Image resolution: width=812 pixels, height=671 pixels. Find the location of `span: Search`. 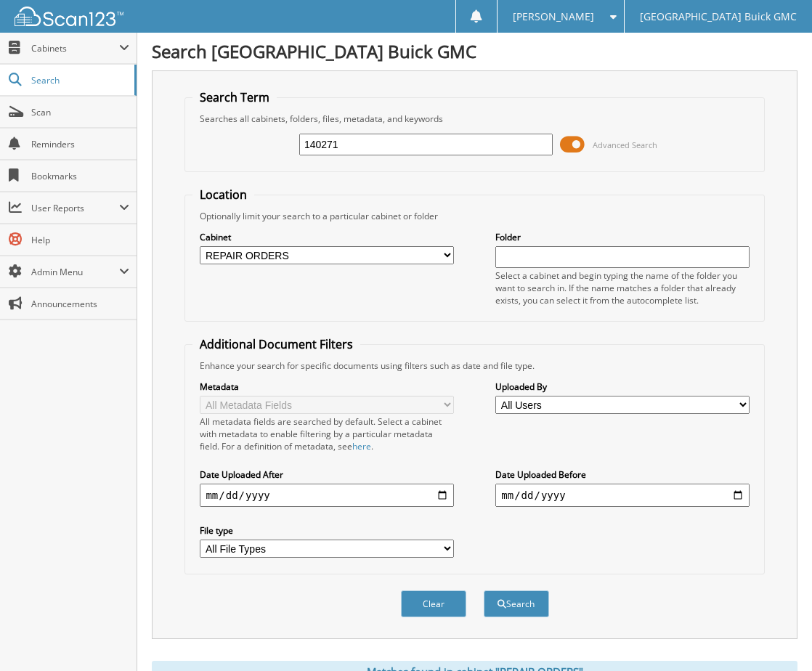

span: Search is located at coordinates (79, 80).